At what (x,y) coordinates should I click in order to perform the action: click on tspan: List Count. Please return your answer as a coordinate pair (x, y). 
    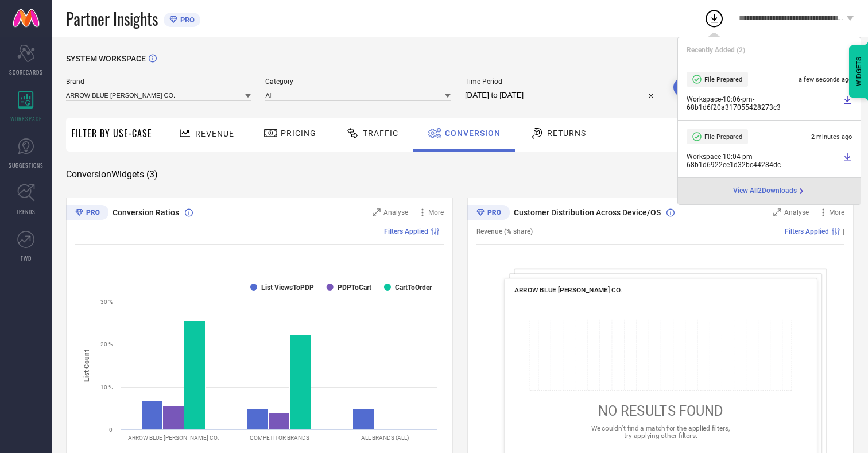
    Looking at the image, I should click on (87, 365).